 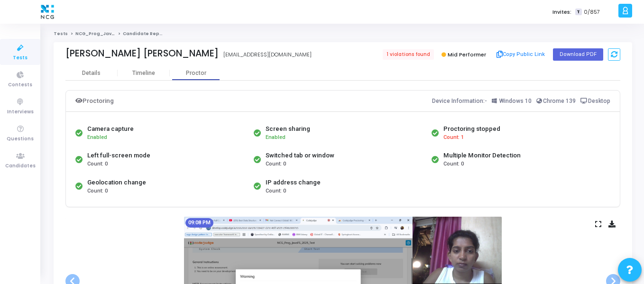 What do you see at coordinates (145, 34) in the screenshot?
I see `span: Candidate Report` at bounding box center [145, 34].